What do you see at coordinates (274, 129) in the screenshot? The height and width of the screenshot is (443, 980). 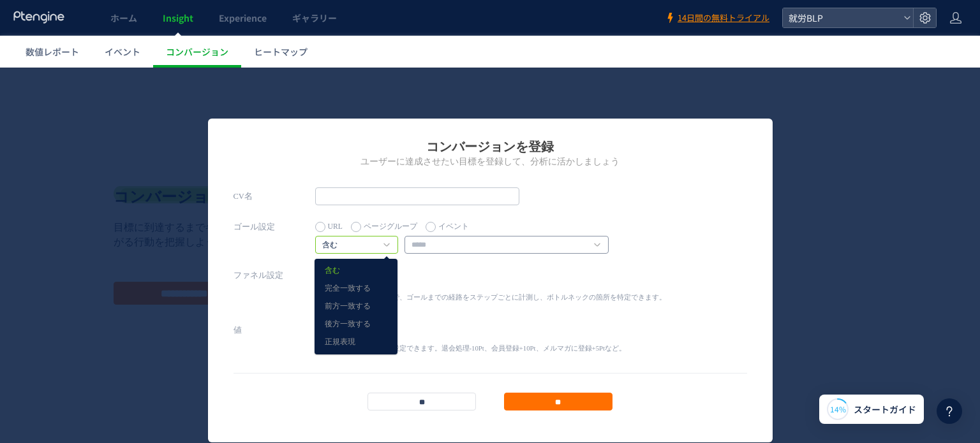 I see `label: CV名` at bounding box center [274, 129].